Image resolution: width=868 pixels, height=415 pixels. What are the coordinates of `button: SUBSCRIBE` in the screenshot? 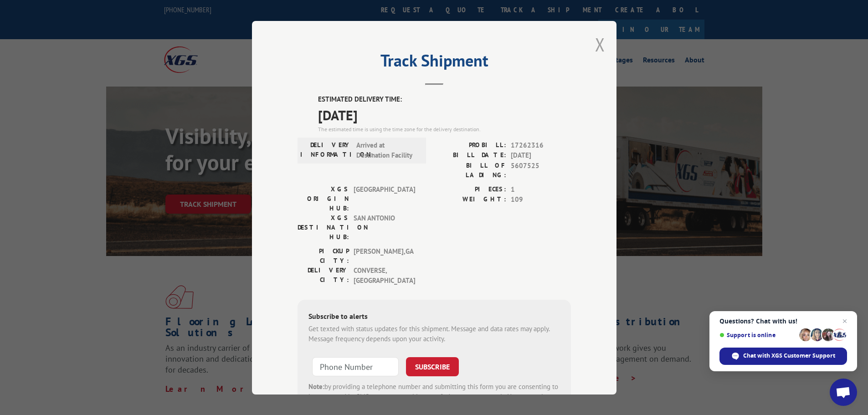 It's located at (432, 366).